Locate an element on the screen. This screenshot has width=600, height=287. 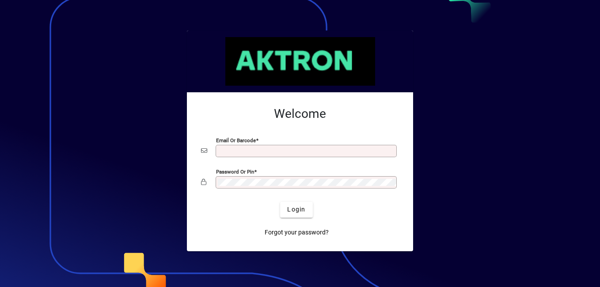
h2: Welcome is located at coordinates (300, 114).